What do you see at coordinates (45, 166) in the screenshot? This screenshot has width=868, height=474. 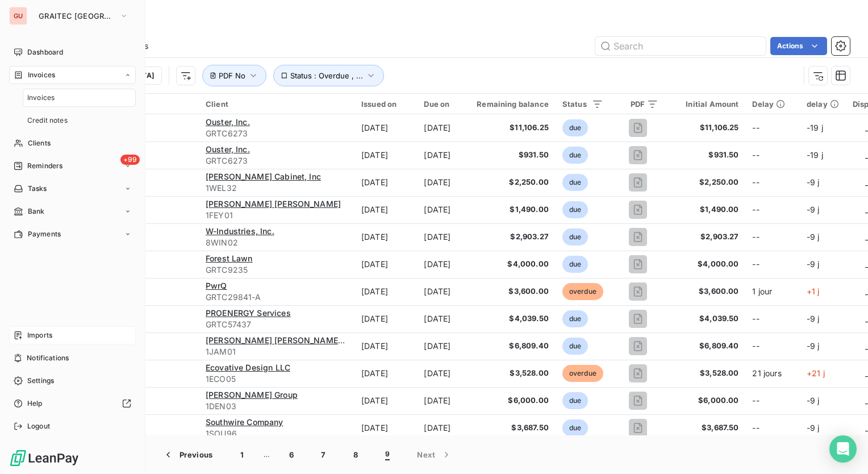 I see `span: Reminders` at bounding box center [45, 166].